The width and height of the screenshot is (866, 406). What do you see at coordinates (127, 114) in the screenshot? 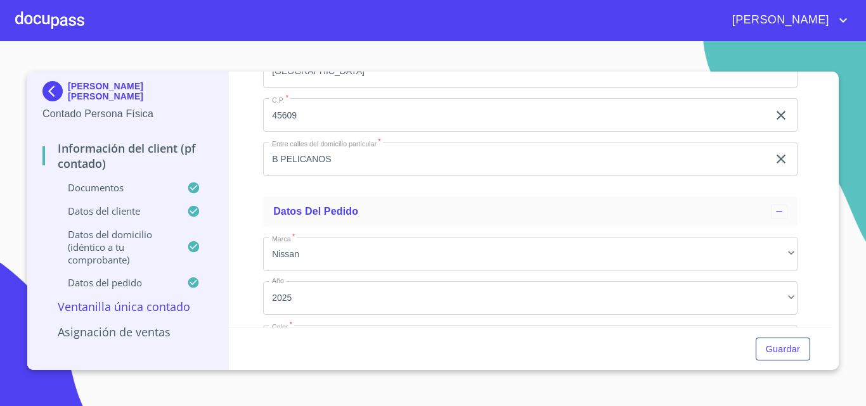
I see `p: Contado Persona Física` at bounding box center [127, 114].